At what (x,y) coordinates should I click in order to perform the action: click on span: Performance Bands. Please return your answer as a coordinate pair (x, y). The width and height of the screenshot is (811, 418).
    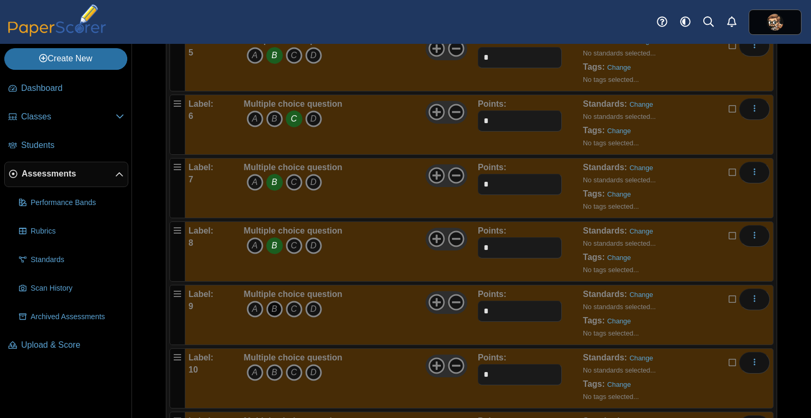
    Looking at the image, I should click on (77, 203).